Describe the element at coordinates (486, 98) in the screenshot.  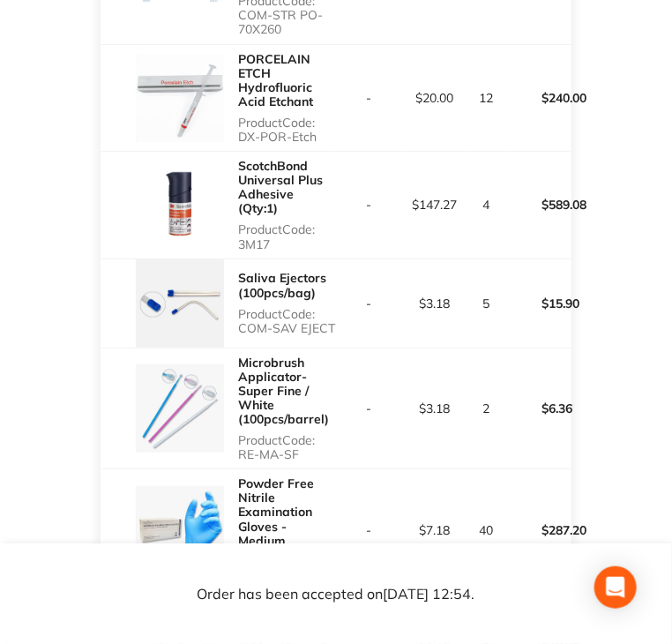
I see `p: 12` at that location.